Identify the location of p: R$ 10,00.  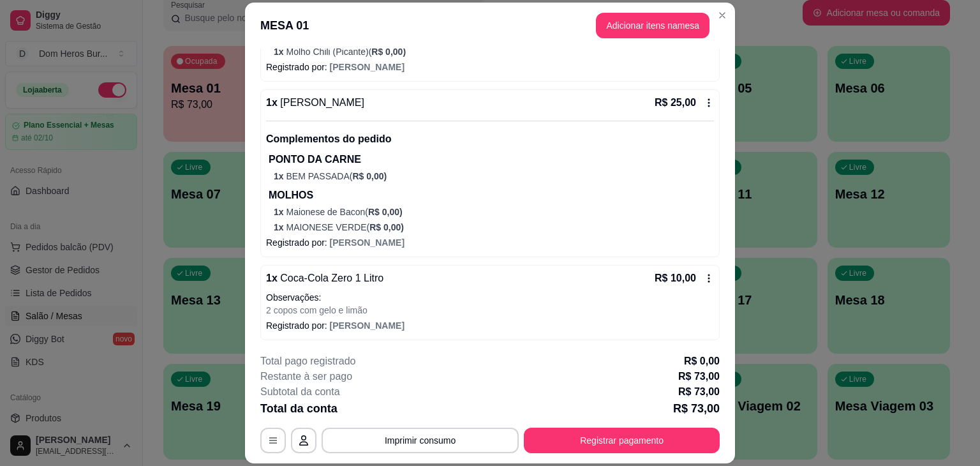
(675, 278).